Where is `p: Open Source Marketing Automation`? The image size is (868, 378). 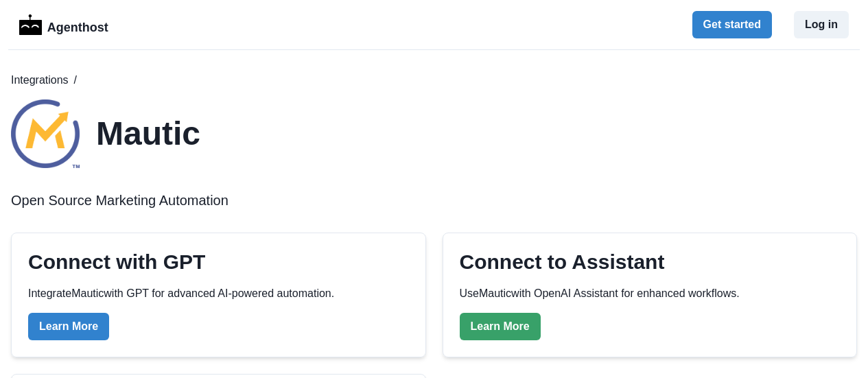 p: Open Source Marketing Automation is located at coordinates (434, 200).